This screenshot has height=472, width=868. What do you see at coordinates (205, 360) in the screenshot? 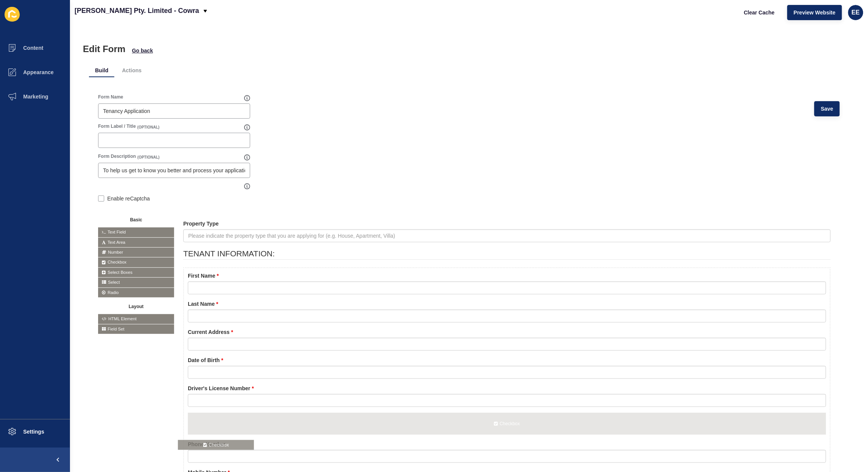
I see `label: Date of Birth` at bounding box center [205, 360].